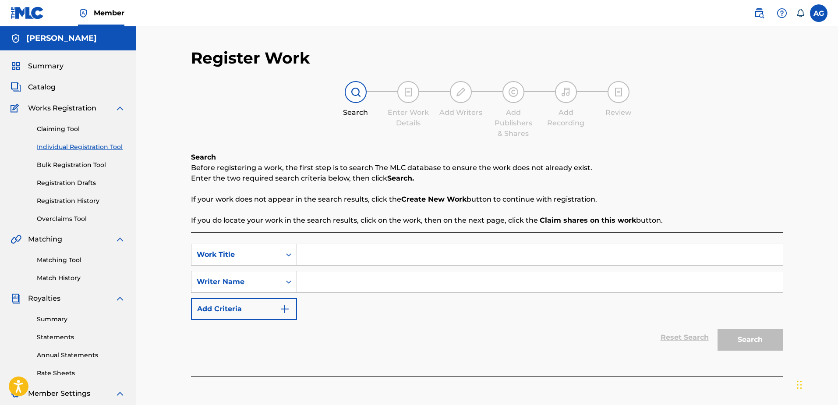  What do you see at coordinates (461, 92) in the screenshot?
I see `img: step indicator icon for Add Writers` at bounding box center [461, 92].